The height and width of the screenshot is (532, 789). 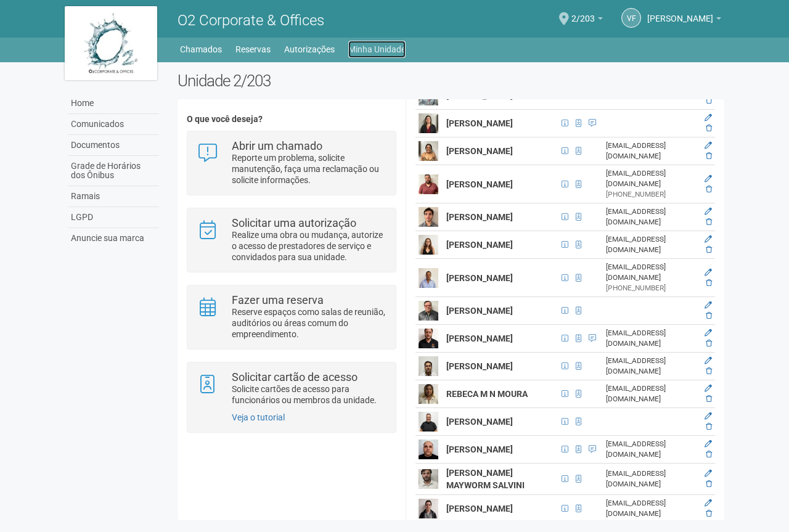 What do you see at coordinates (487, 394) in the screenshot?
I see `strong: REBECA M N MOURA` at bounding box center [487, 394].